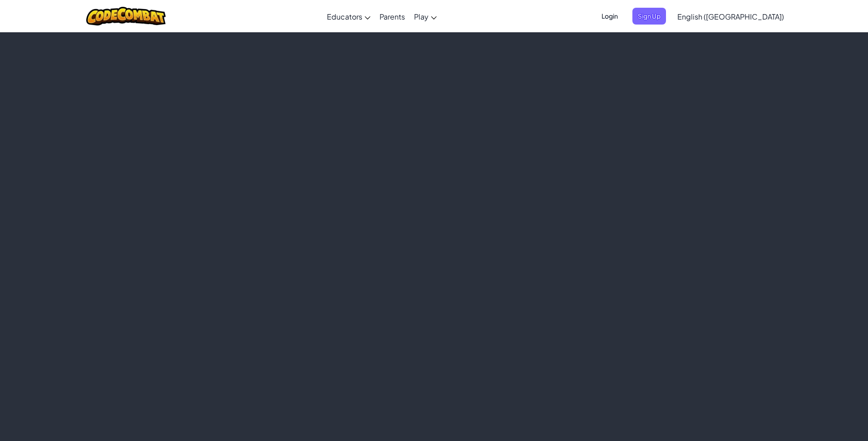  What do you see at coordinates (610, 16) in the screenshot?
I see `span: Login` at bounding box center [610, 16].